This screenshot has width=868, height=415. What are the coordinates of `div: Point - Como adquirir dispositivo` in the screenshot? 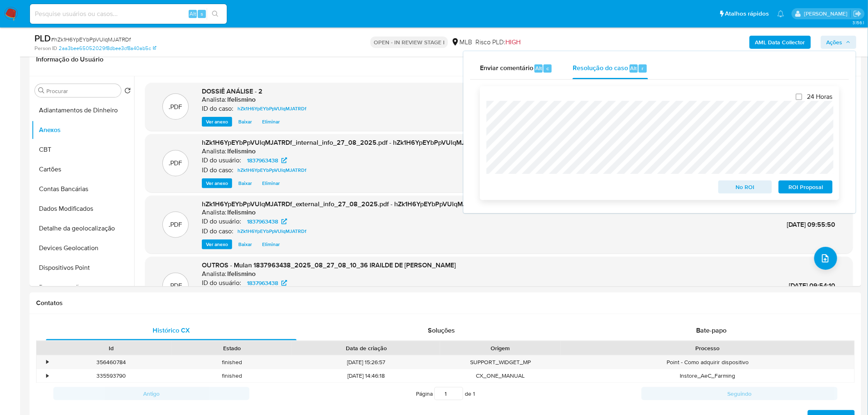 It's located at (707, 362).